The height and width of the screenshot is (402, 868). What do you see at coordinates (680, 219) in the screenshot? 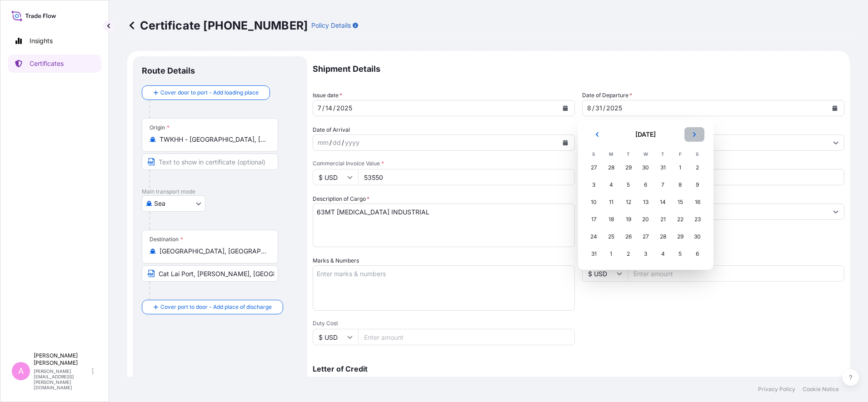
I see `div: Friday, August 22, 2025` at bounding box center [680, 219].